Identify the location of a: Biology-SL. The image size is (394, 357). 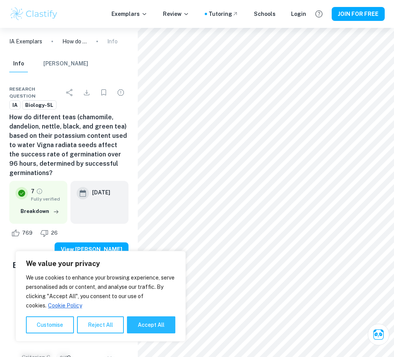
(39, 105).